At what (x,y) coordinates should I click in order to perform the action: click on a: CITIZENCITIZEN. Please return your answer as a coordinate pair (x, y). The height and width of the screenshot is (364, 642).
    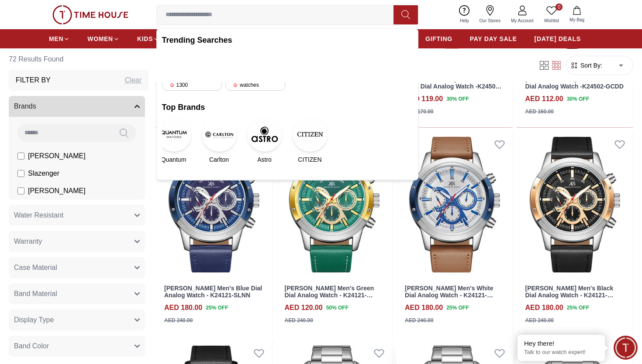
    Looking at the image, I should click on (310, 140).